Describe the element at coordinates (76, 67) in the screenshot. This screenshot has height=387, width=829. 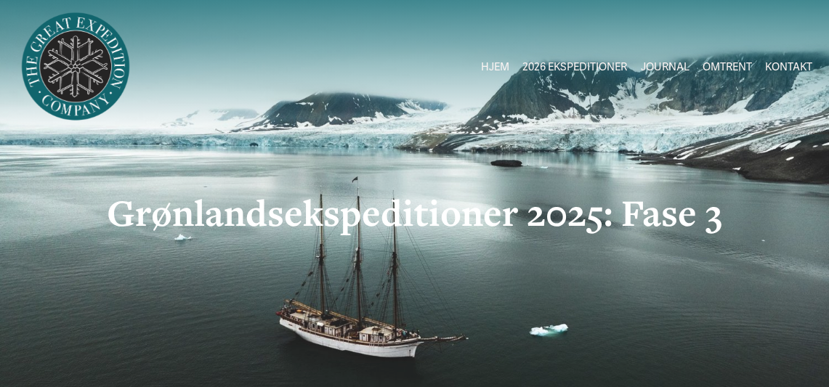
I see `img: Arktiske ekspeditioner` at that location.